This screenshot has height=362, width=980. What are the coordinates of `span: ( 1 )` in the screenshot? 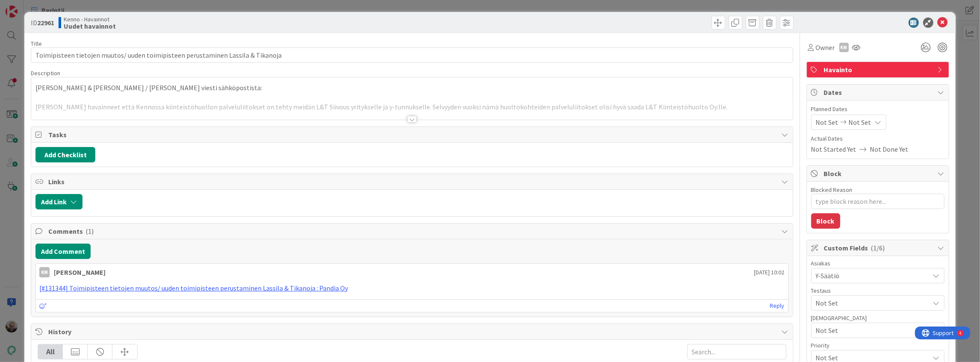 It's located at (90, 231).